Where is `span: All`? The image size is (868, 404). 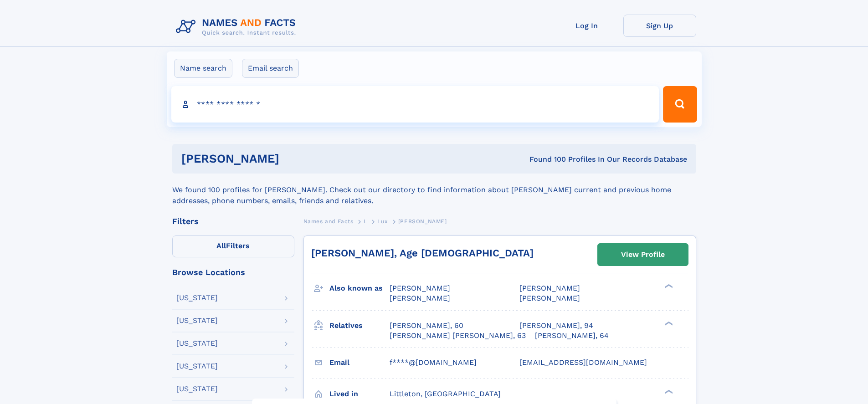
span: All is located at coordinates (221, 246).